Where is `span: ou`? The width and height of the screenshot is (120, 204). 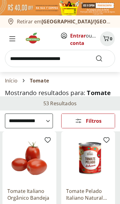 span: ou is located at coordinates (84, 39).